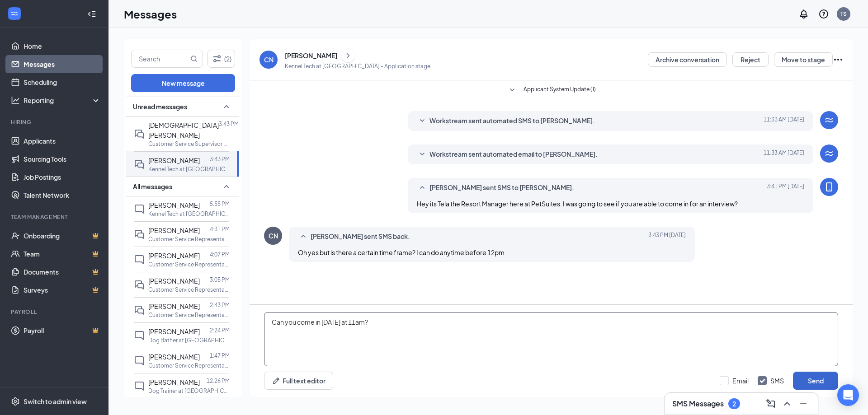 The image size is (868, 415). What do you see at coordinates (62, 236) in the screenshot?
I see `a: OnboardingCrown` at bounding box center [62, 236].